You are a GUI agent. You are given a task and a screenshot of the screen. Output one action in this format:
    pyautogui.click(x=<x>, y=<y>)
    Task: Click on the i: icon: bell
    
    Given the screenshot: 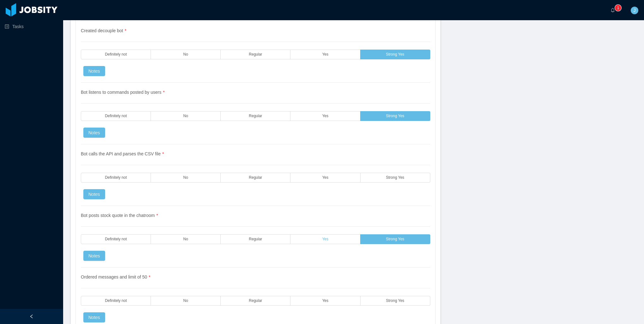 What is the action you would take?
    pyautogui.click(x=613, y=10)
    